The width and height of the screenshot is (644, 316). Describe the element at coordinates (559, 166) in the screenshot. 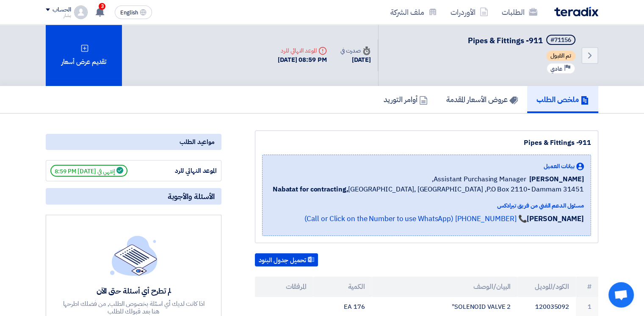

I see `span: بيانات العميل` at that location.